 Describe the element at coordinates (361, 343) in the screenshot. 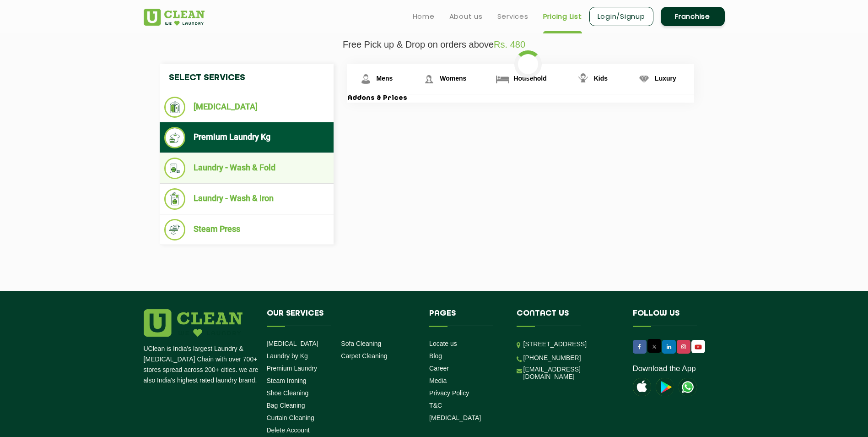

I see `a: Sofa Cleaning` at that location.